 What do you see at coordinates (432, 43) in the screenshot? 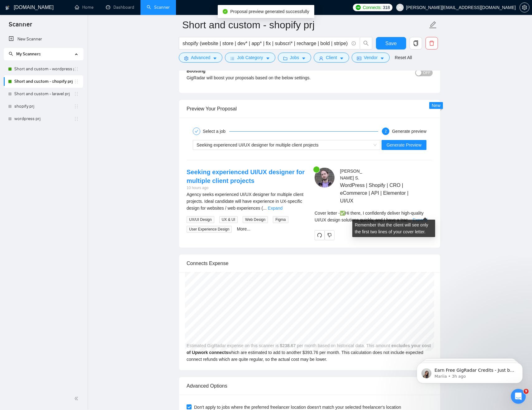
I see `button: delete` at bounding box center [432, 43].